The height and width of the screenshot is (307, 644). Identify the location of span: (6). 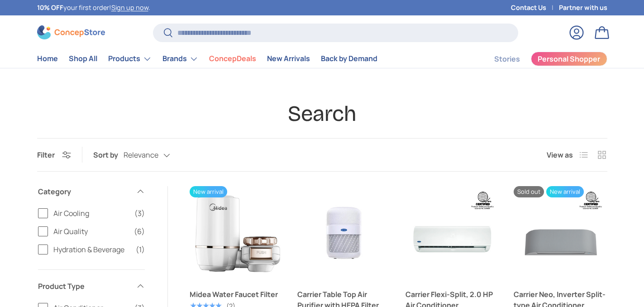
(139, 231).